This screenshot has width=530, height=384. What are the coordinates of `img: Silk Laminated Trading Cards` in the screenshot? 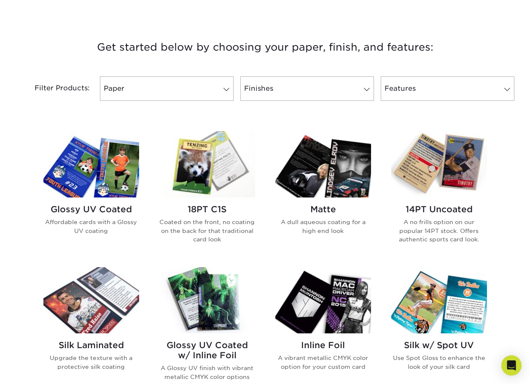 It's located at (91, 300).